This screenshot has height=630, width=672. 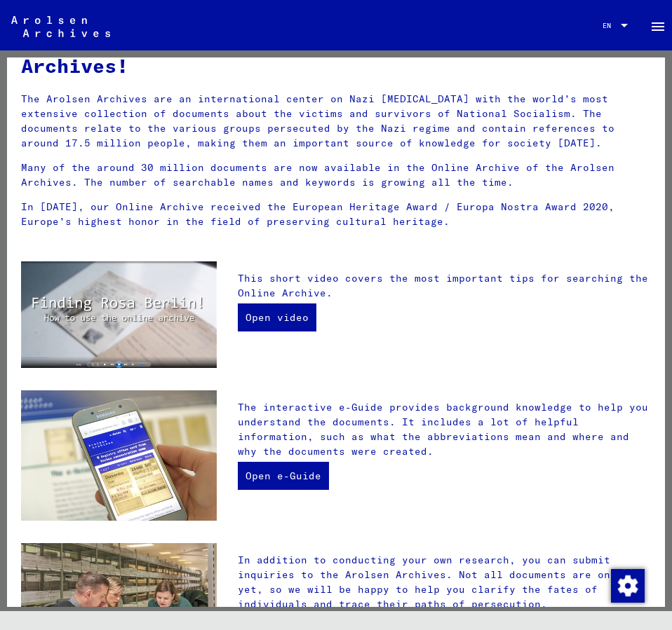 I want to click on div: Change consent, so click(x=627, y=585).